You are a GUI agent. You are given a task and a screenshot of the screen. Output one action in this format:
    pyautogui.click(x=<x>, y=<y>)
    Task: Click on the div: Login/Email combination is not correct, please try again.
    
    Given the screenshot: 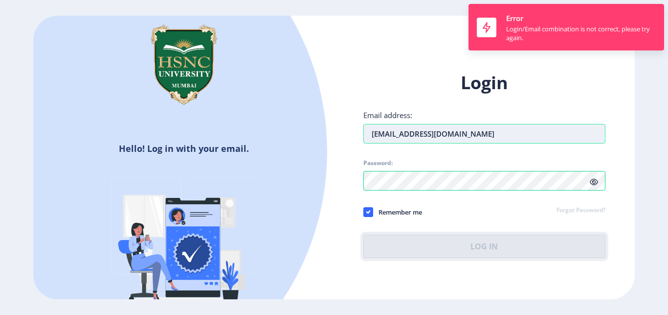 What is the action you would take?
    pyautogui.click(x=581, y=33)
    